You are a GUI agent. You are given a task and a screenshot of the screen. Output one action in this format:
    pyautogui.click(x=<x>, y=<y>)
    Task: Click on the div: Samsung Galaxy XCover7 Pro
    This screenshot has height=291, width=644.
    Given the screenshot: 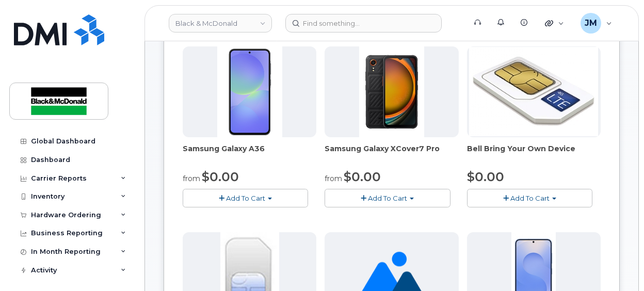 What is the action you would take?
    pyautogui.click(x=391, y=154)
    